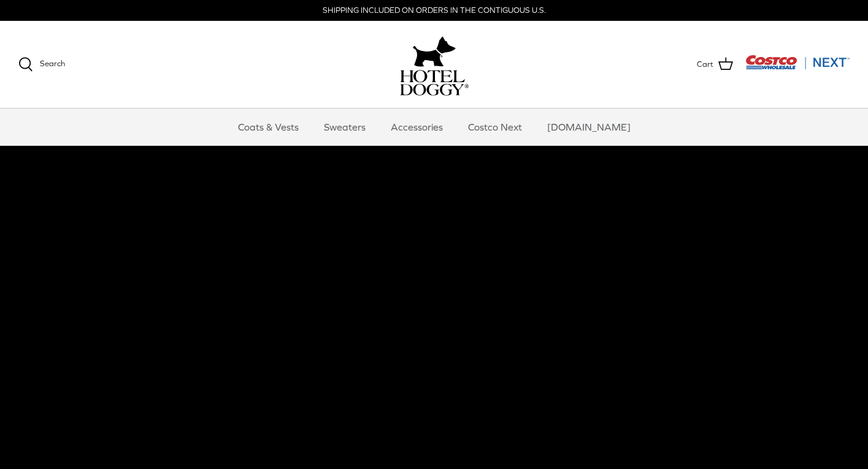  Describe the element at coordinates (797, 67) in the screenshot. I see `a: Visit Costco Next` at that location.